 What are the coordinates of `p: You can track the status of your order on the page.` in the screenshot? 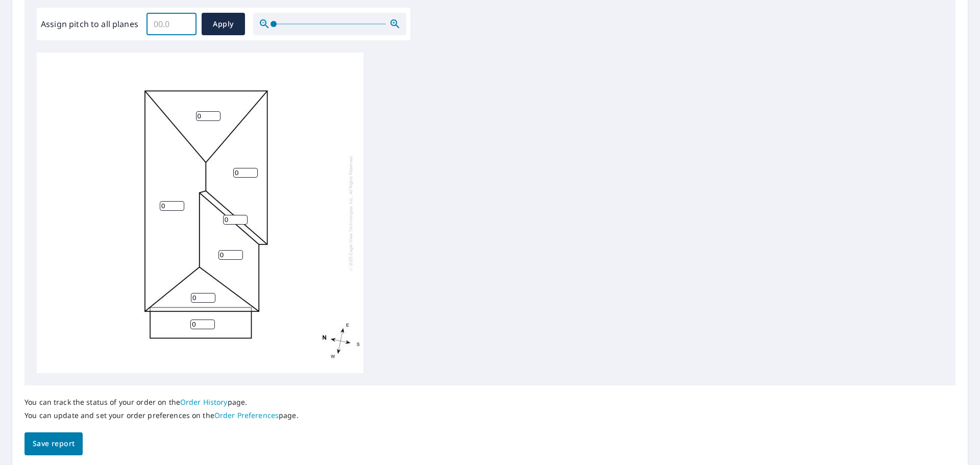 It's located at (161, 402).